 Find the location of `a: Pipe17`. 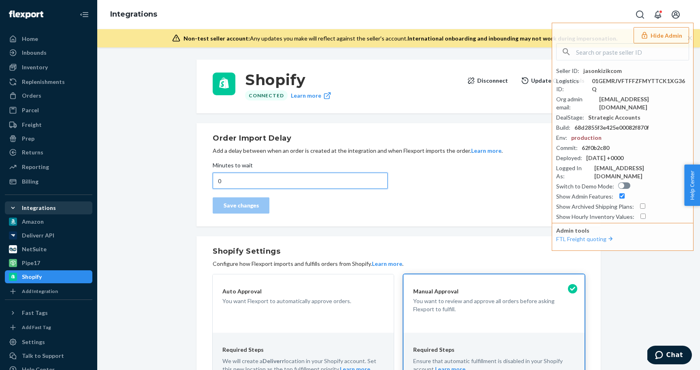

a: Pipe17 is located at coordinates (49, 263).